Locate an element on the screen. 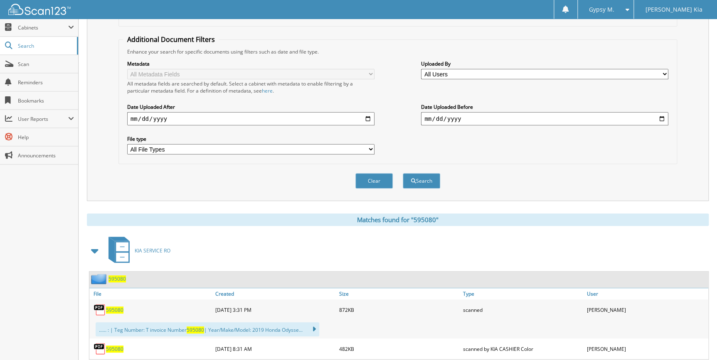 The width and height of the screenshot is (717, 360). a: Type is located at coordinates (523, 294).